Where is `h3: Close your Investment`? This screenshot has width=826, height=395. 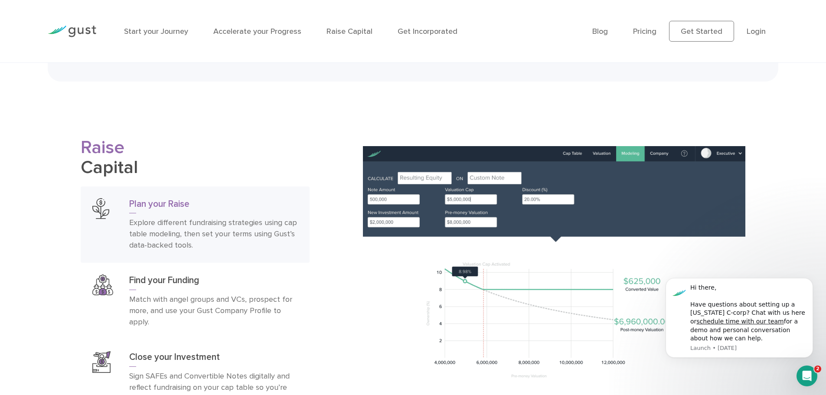
h3: Close your Investment is located at coordinates (213, 359).